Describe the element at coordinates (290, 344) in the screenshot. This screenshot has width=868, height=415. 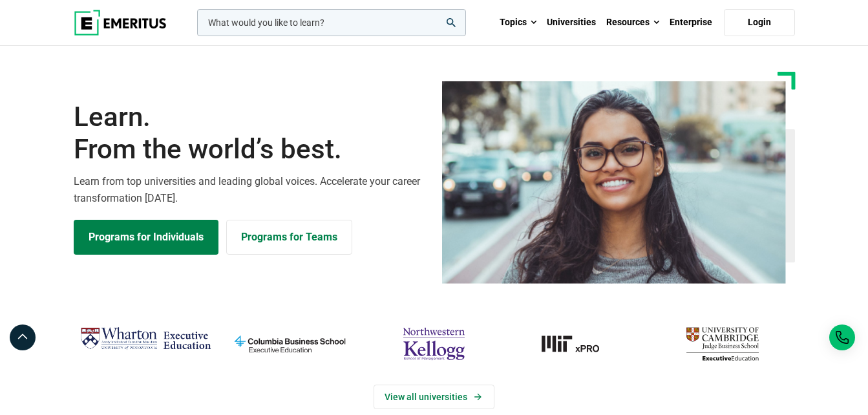
I see `a: columbia-business-school` at that location.